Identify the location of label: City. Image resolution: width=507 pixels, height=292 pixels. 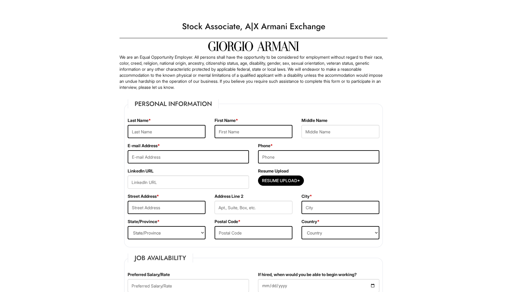
(306, 197).